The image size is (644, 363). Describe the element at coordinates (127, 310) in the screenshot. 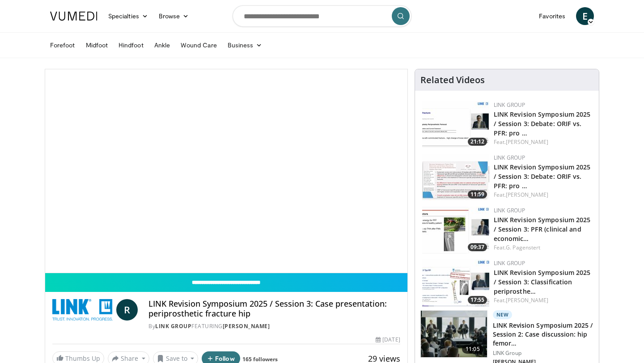

I see `span: R` at that location.